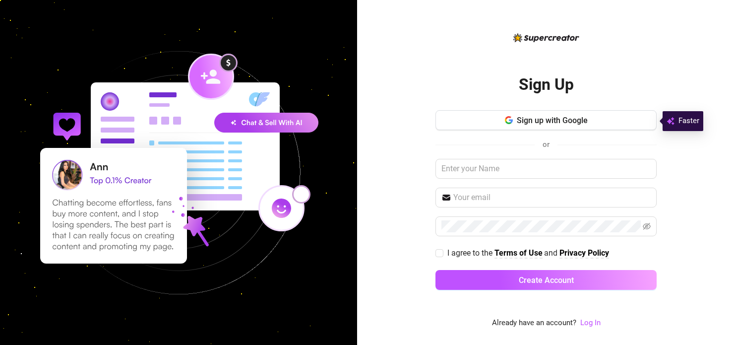 The height and width of the screenshot is (345, 735). Describe the element at coordinates (584, 253) in the screenshot. I see `a: Privacy Policy` at that location.